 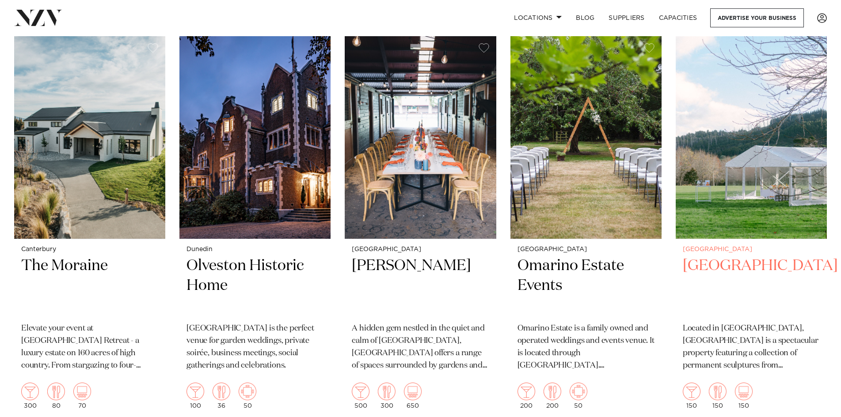 What do you see at coordinates (538, 18) in the screenshot?
I see `a: Locations` at bounding box center [538, 18].